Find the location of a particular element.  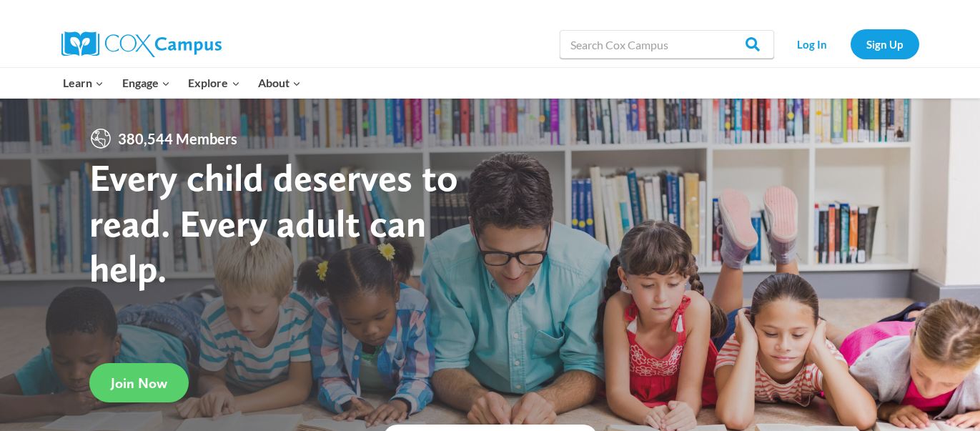

a: Sign Up is located at coordinates (885, 44).